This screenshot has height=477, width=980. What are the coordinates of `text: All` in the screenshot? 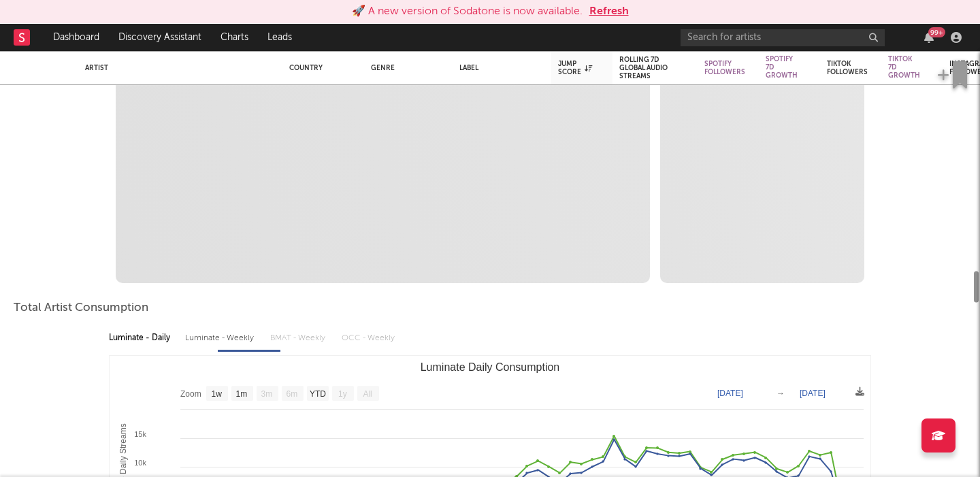 It's located at (367, 394).